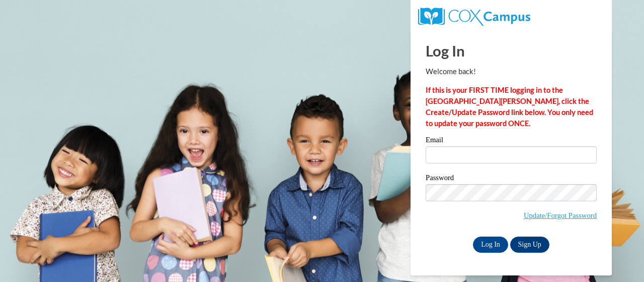  What do you see at coordinates (560, 215) in the screenshot?
I see `a: Update/Forgot Password` at bounding box center [560, 215].